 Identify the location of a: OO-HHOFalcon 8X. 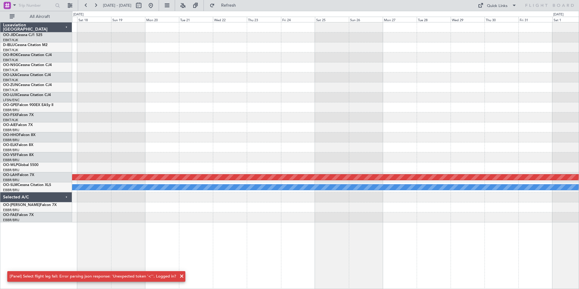
(19, 135).